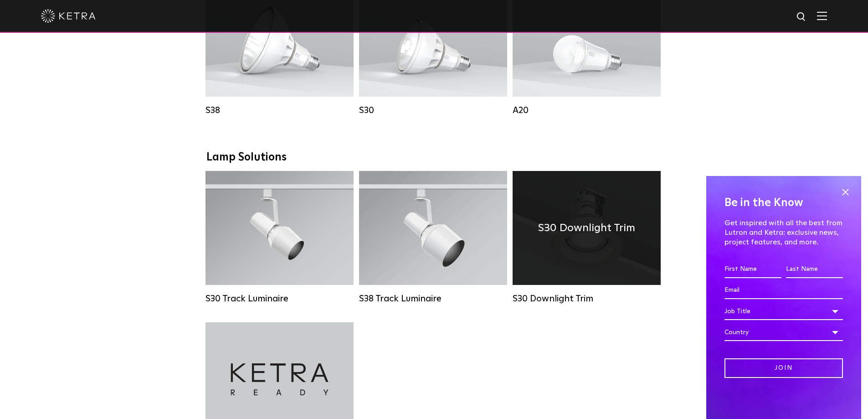  What do you see at coordinates (822, 15) in the screenshot?
I see `img: Hamburger%20Nav.svg` at bounding box center [822, 15].